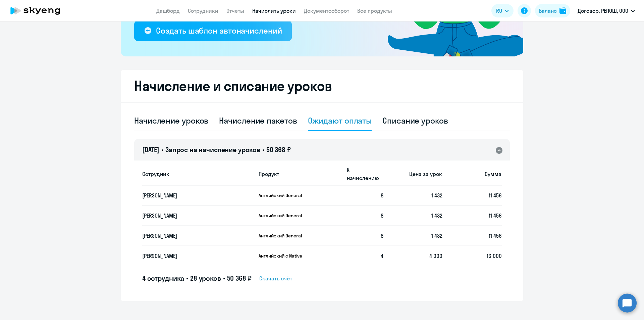 The width and height of the screenshot is (644, 320). What do you see at coordinates (326, 11) in the screenshot?
I see `a: Документооборот` at bounding box center [326, 11].